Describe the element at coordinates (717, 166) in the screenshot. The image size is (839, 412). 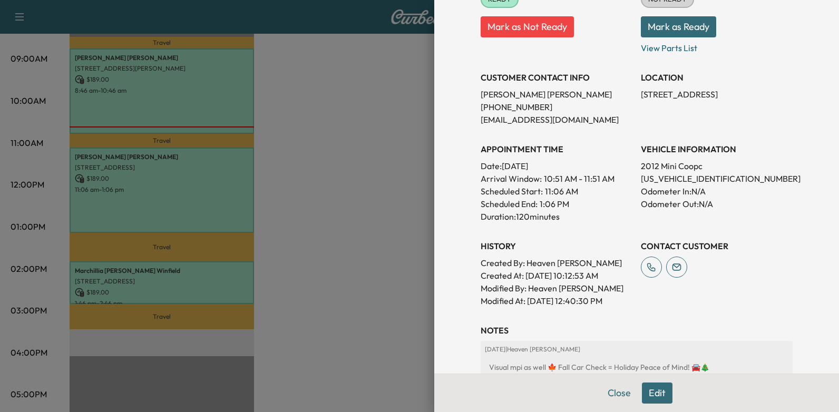
I see `p: 2012 Mini Coopc` at that location.